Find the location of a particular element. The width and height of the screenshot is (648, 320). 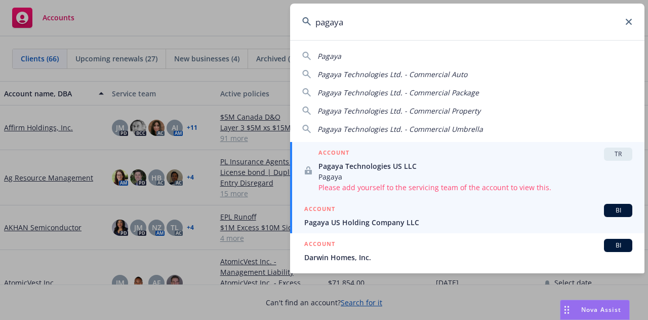

span: Pagaya Technologies US LLC is located at coordinates (476, 166).